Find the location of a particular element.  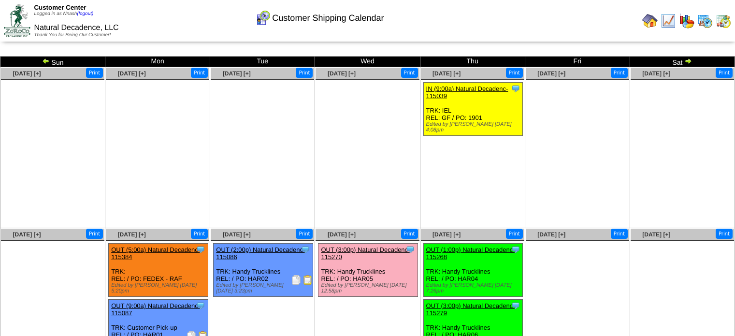

span: Customer Center is located at coordinates (60, 7).